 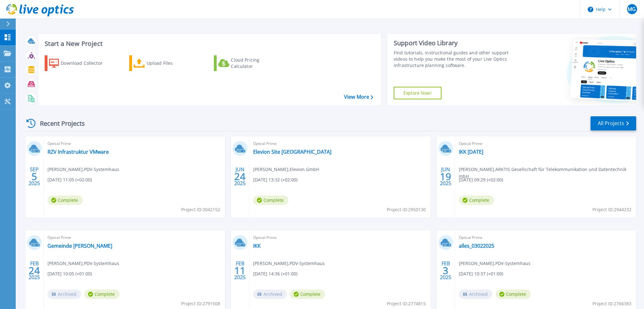 What do you see at coordinates (457, 43) in the screenshot?
I see `div: Support Video Library` at bounding box center [457, 43].